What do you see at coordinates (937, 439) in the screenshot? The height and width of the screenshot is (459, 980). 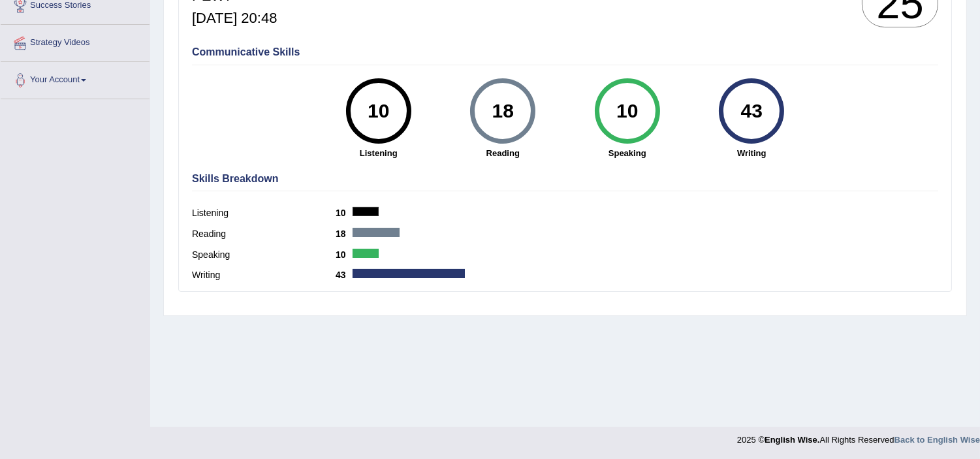 I see `strong: Back to English Wise` at bounding box center [937, 439].